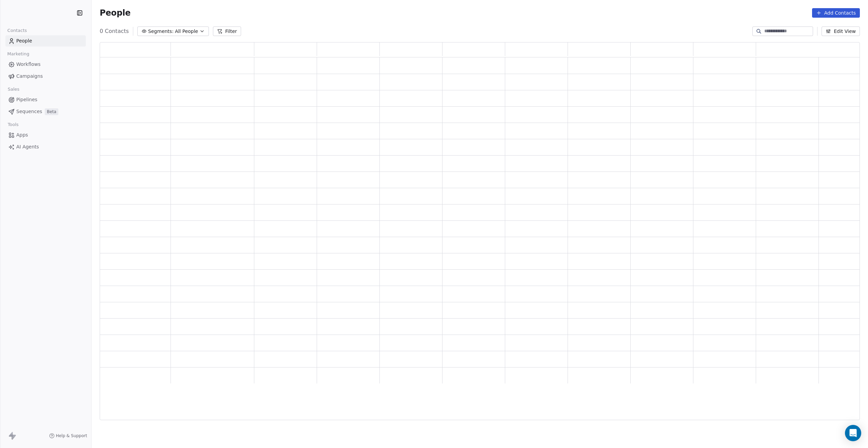 Image resolution: width=868 pixels, height=448 pixels. Describe the element at coordinates (46, 99) in the screenshot. I see `a: Pipelines` at that location.